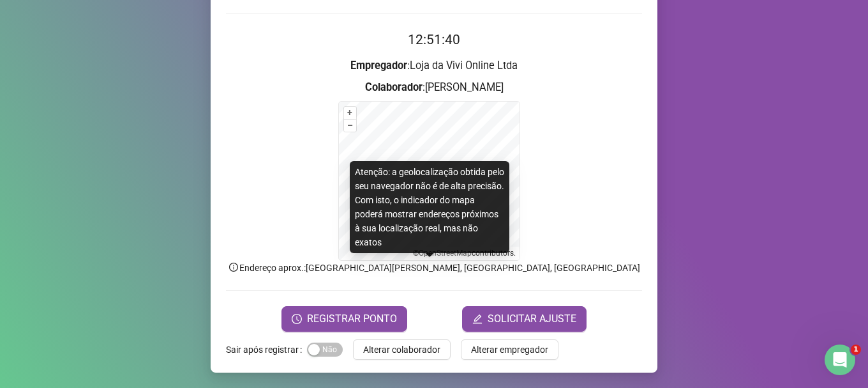  What do you see at coordinates (531, 319) in the screenshot?
I see `span: SOLICITAR AJUSTE` at bounding box center [531, 319].